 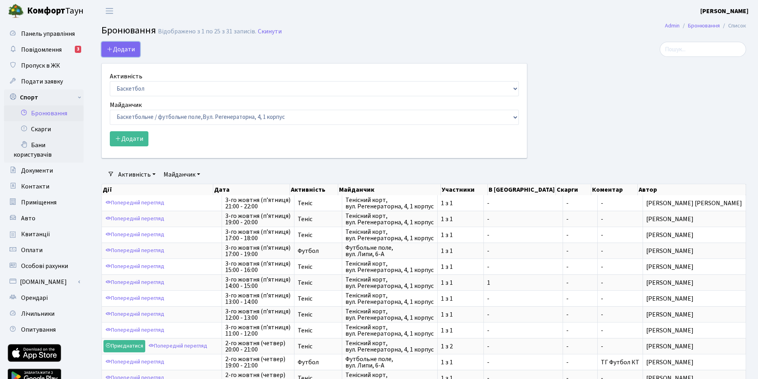 What do you see at coordinates (390, 362) in the screenshot?
I see `span: Футбольне поле, вул. Липи, 6-А` at bounding box center [390, 362].